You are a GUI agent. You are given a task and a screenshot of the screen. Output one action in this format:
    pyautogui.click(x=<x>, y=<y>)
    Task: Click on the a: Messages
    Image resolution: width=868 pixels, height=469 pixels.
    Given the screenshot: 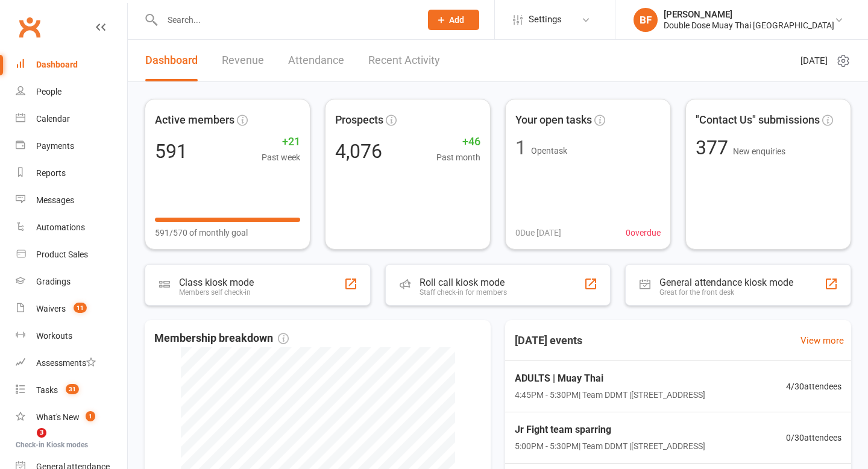 What is the action you would take?
    pyautogui.click(x=71, y=200)
    